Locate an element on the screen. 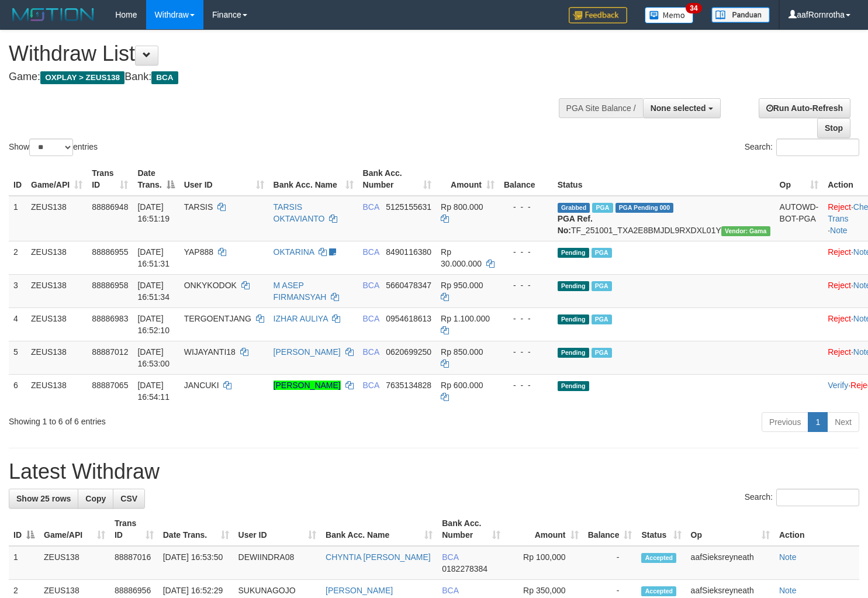 The height and width of the screenshot is (598, 868). a: Run Auto-Refresh is located at coordinates (805, 108).